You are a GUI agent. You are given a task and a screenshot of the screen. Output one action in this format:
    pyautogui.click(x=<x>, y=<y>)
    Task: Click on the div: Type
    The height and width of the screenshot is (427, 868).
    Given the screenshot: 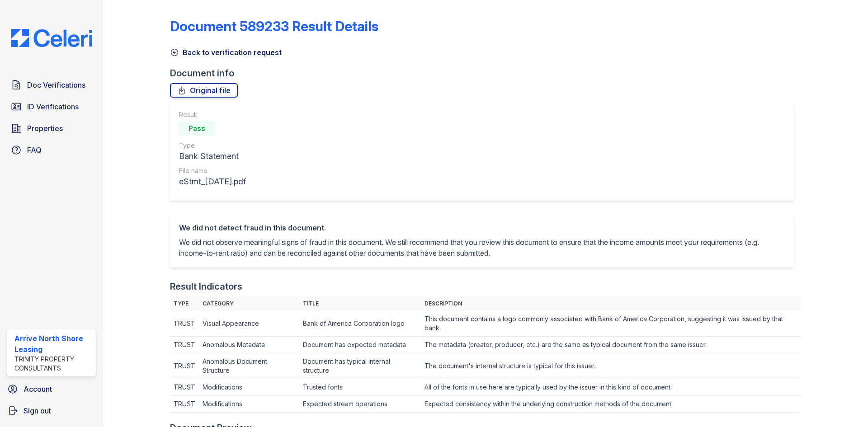 What is the action you would take?
    pyautogui.click(x=212, y=146)
    